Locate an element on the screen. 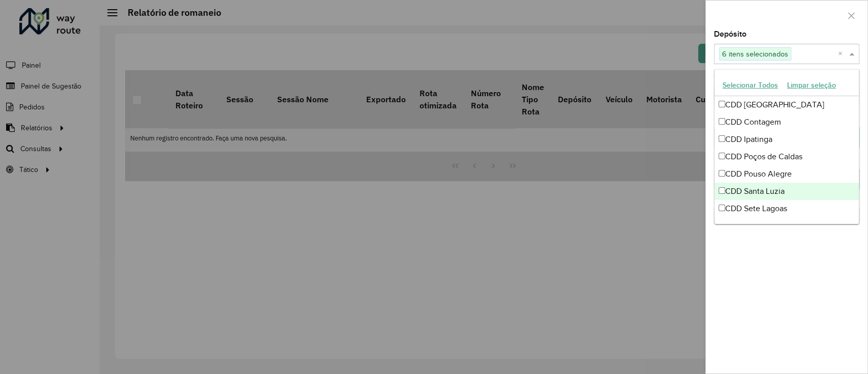  div: CDD Poços de Caldas is located at coordinates (787, 157).